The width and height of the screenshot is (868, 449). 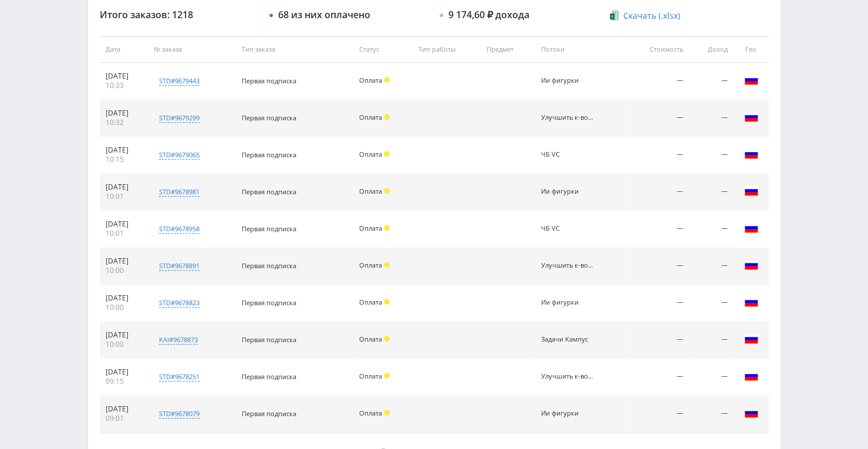 I want to click on div: std#9678251, so click(x=179, y=376).